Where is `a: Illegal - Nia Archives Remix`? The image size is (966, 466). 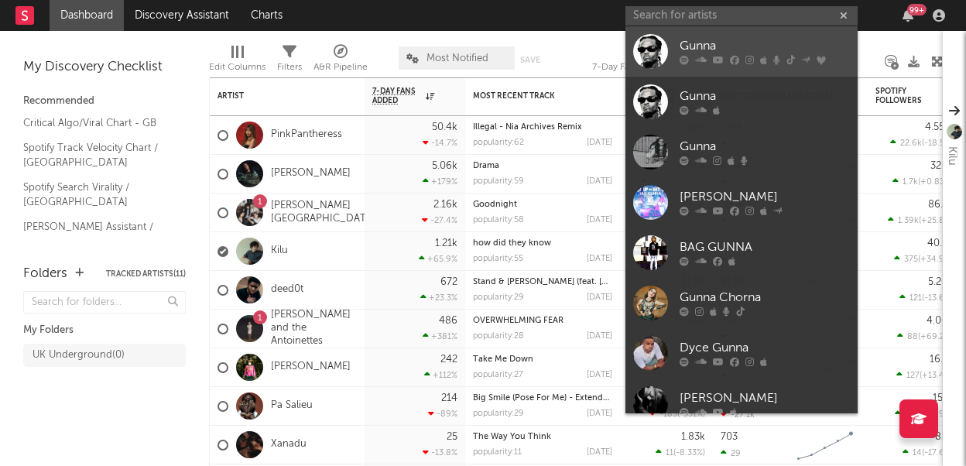
a: Illegal - Nia Archives Remix is located at coordinates (527, 127).